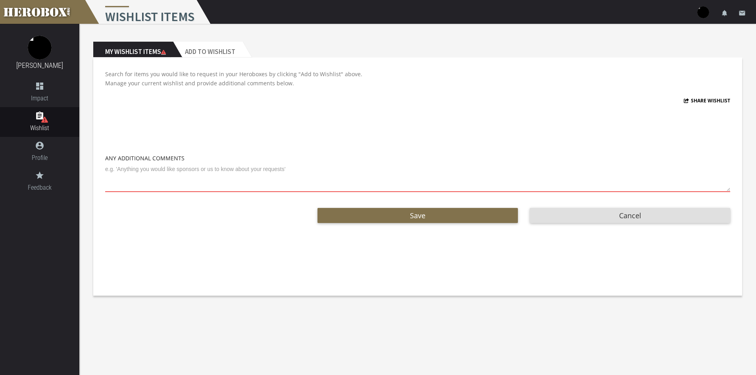 This screenshot has width=756, height=375. Describe the element at coordinates (207, 50) in the screenshot. I see `h2: Add to Wishlist` at that location.